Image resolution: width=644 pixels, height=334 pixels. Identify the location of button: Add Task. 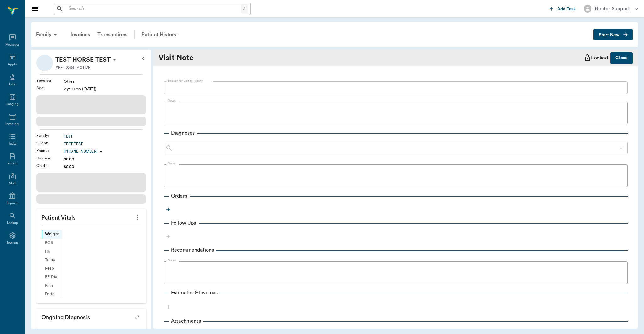
(563, 9).